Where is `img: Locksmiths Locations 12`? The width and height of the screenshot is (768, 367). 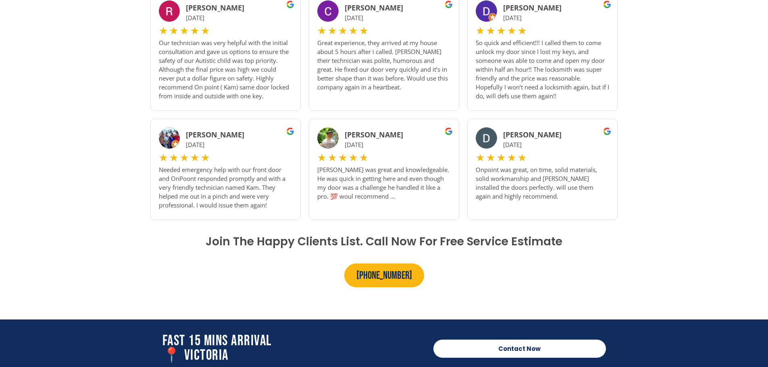 img: Locksmiths Locations 12 is located at coordinates (328, 138).